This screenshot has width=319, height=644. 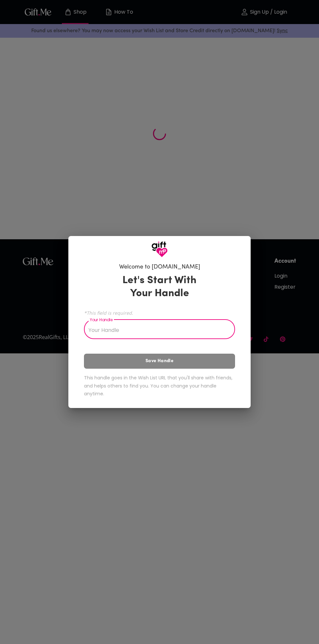 What do you see at coordinates (160, 250) in the screenshot?
I see `img: GiftMe Logo` at bounding box center [160, 250].